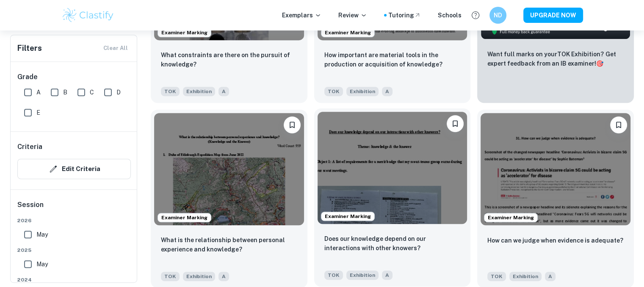  Describe the element at coordinates (497, 15) in the screenshot. I see `h6: ND` at that location.